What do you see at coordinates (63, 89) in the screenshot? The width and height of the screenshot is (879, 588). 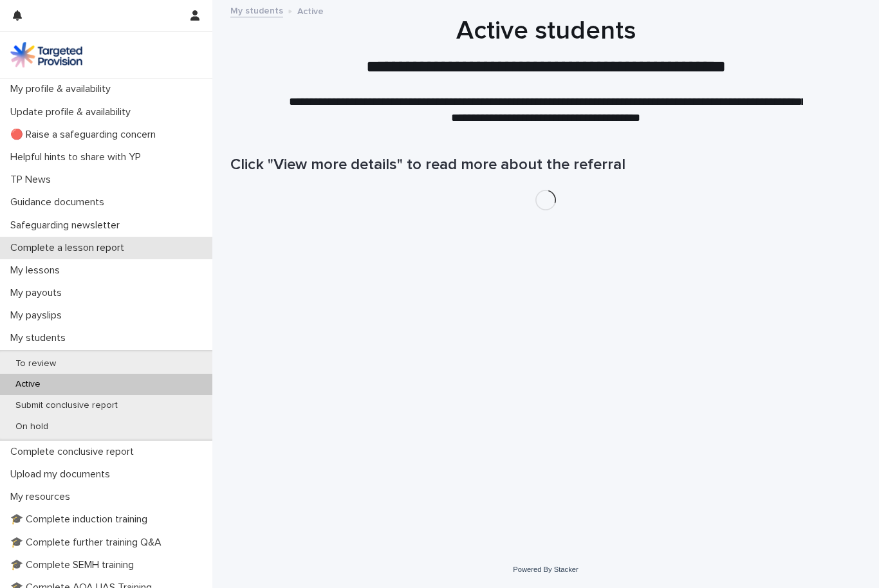 I see `p: My profile & availability` at bounding box center [63, 89].